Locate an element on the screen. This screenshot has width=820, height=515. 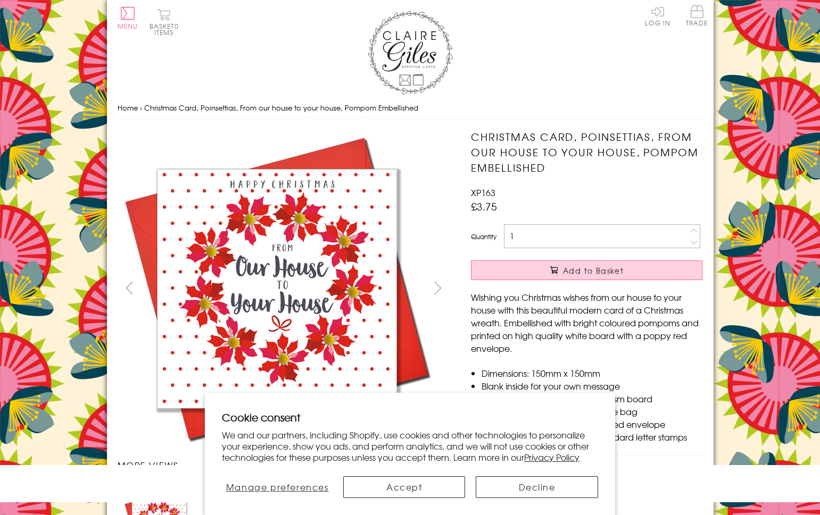
span: Christmas Card, Poinsettias, From our house to your house, Pompom Embellished is located at coordinates (281, 107).